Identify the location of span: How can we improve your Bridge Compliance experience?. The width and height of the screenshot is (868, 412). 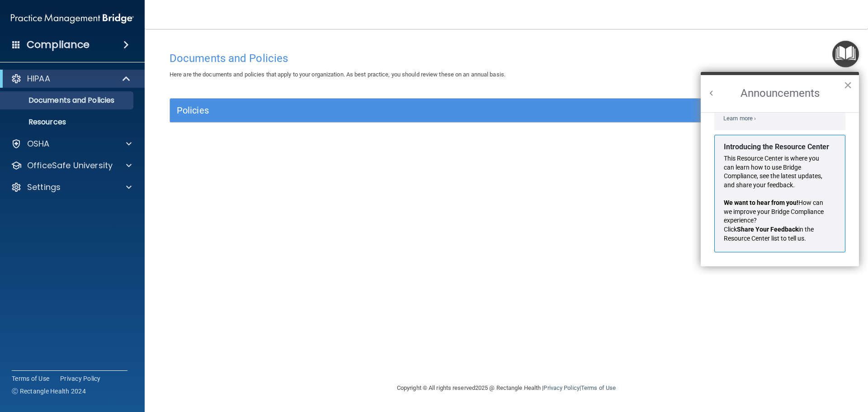
(774, 211).